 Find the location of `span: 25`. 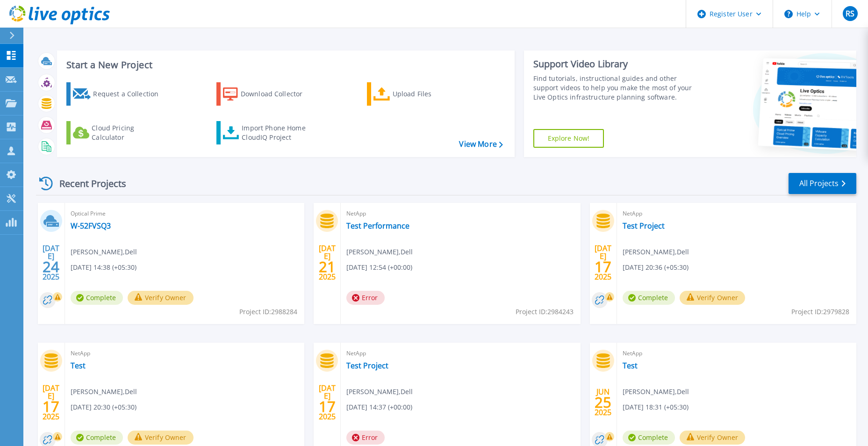

span: 25 is located at coordinates (603, 402).